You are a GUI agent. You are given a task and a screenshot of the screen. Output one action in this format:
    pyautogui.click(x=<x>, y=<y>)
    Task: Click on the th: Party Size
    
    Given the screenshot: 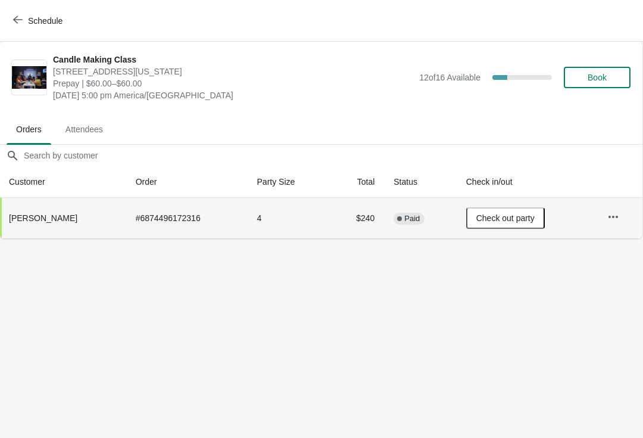 What is the action you would take?
    pyautogui.click(x=289, y=182)
    